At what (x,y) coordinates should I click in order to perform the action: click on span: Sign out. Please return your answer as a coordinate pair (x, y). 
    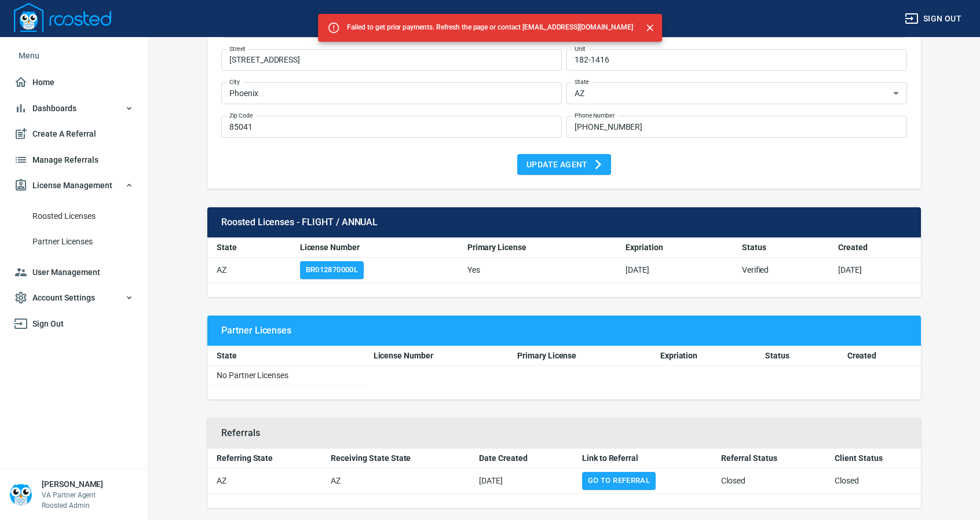
    Looking at the image, I should click on (933, 19).